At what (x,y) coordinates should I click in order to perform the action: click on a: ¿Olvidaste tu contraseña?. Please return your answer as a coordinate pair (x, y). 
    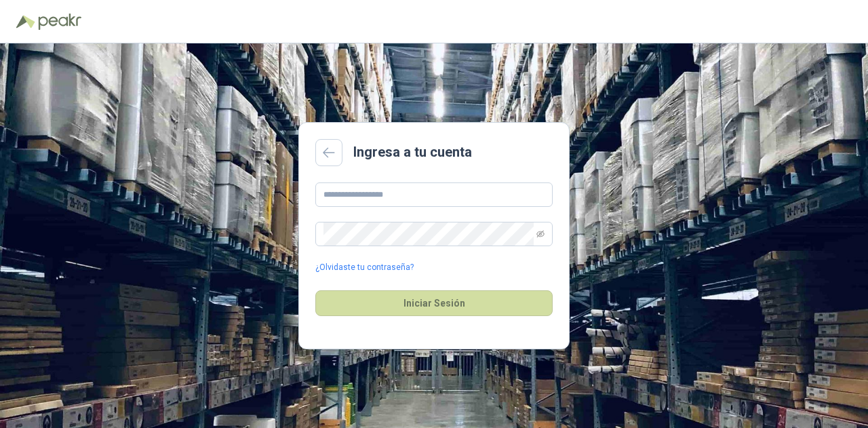
    Looking at the image, I should click on (364, 268).